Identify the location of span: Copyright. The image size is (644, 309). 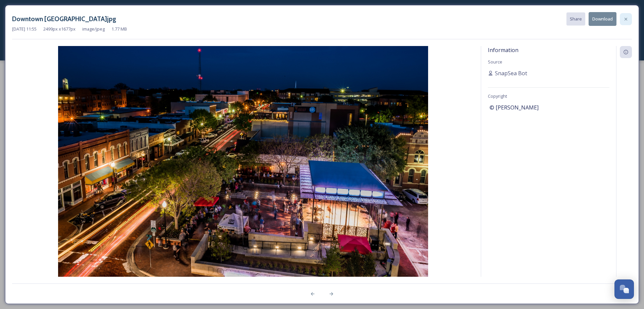
(498, 96).